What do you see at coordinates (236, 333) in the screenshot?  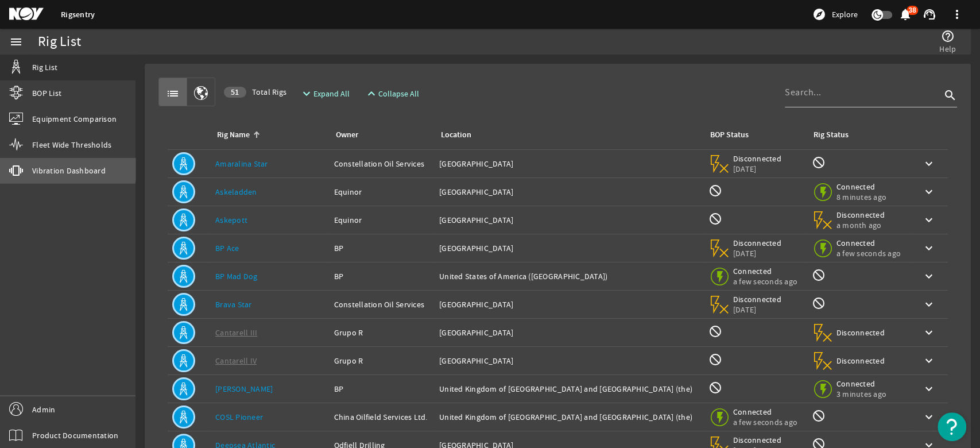 I see `a: Cantarell III` at bounding box center [236, 333].